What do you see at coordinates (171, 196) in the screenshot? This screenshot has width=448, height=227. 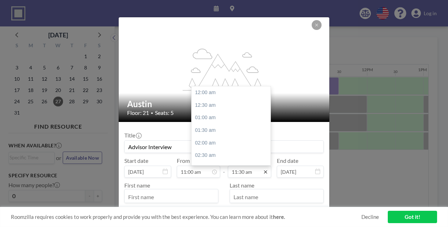 I see `input: First name` at bounding box center [171, 196].